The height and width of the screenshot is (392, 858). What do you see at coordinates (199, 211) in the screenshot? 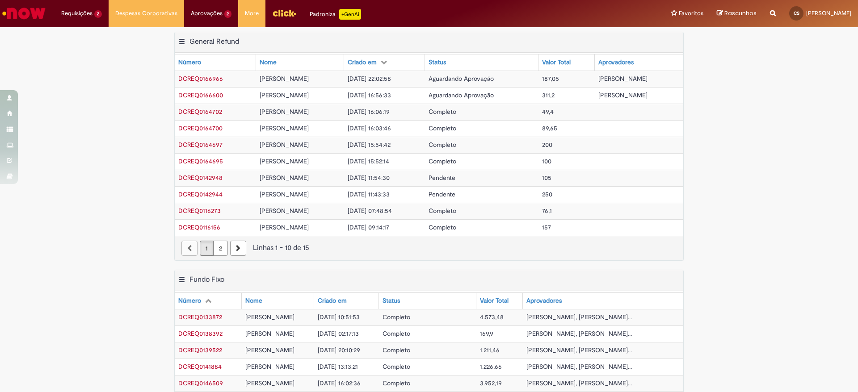
I see `span: DCREQ0116273` at bounding box center [199, 211].